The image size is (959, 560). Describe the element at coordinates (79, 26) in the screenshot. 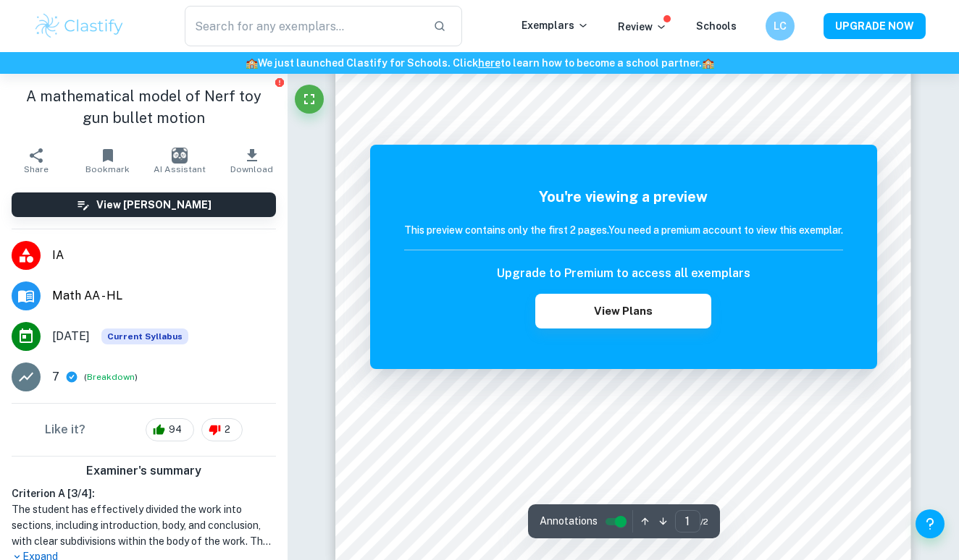

I see `img: Clastify logo` at that location.